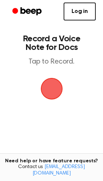 The image size is (103, 181). Describe the element at coordinates (51, 170) in the screenshot. I see `span: Contact us` at that location.